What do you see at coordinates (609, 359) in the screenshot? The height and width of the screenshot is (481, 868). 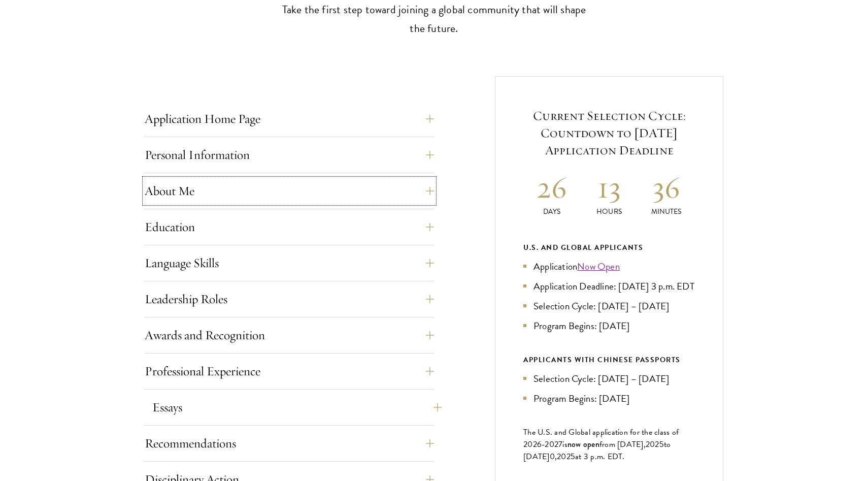 I see `div: APPLICANTS WITH CHINESE PASSPORTS` at bounding box center [609, 359].